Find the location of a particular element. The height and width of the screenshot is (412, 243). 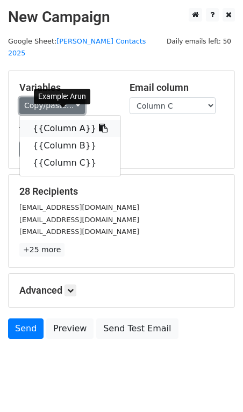

a: Daily emails left: 50 is located at coordinates (199, 41).